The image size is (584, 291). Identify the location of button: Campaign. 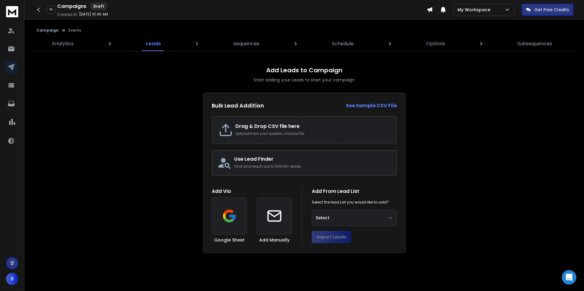
(47, 30).